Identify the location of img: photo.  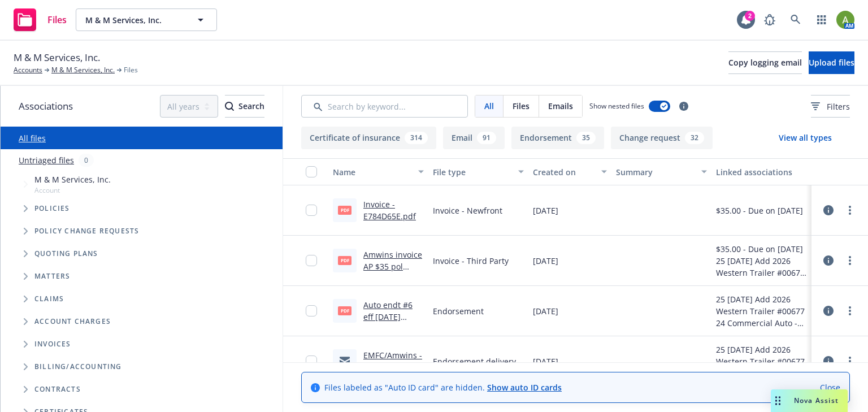
(845, 20).